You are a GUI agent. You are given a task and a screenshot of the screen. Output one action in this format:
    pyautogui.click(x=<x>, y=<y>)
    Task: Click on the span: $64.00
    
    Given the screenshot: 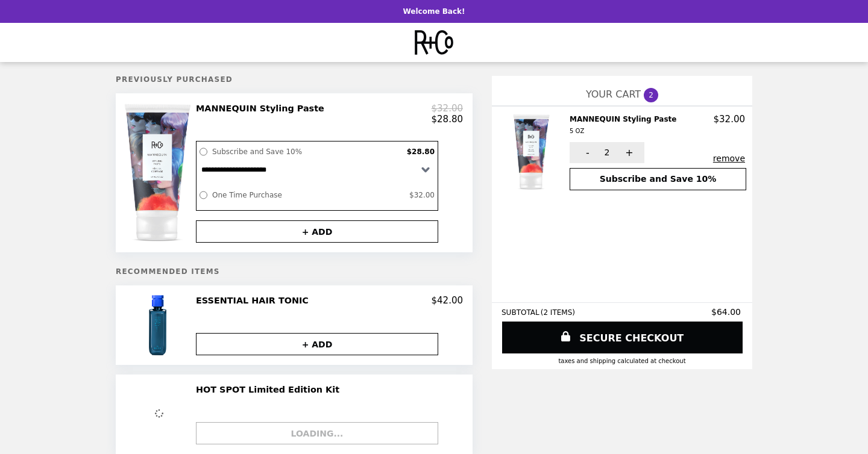 What is the action you would take?
    pyautogui.click(x=727, y=312)
    